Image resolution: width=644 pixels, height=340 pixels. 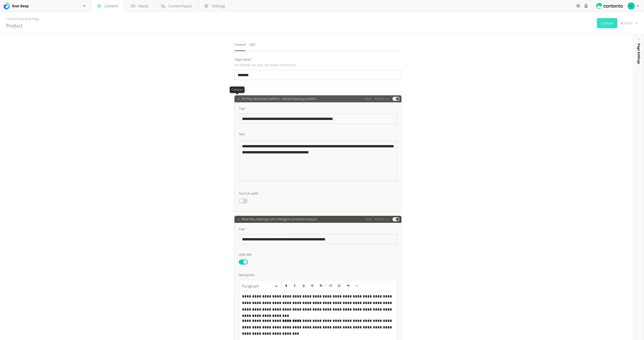 I want to click on button: SEO, so click(x=252, y=47).